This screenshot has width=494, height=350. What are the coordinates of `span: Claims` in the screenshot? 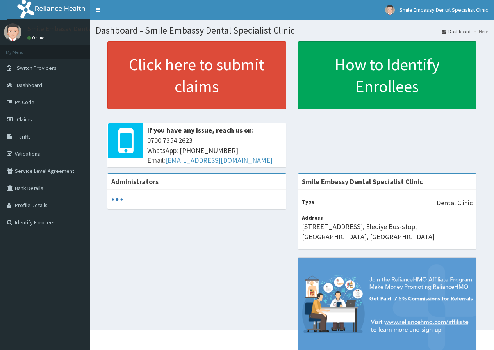 It's located at (24, 119).